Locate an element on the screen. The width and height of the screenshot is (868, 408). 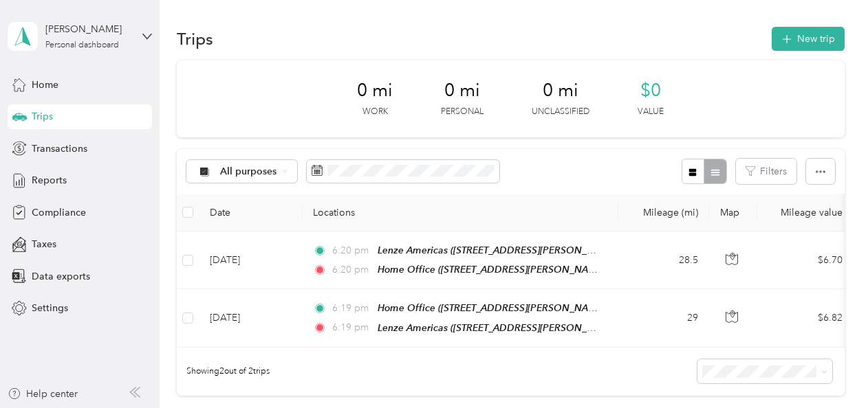
span: Settings is located at coordinates (50, 308).